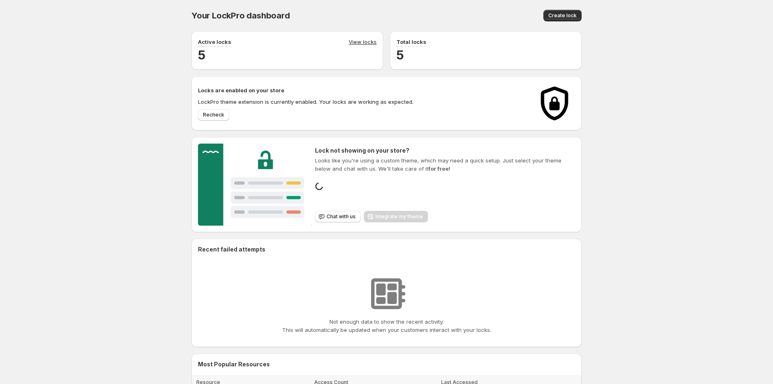 This screenshot has width=773, height=384. I want to click on h2: Most Popular Resources, so click(386, 365).